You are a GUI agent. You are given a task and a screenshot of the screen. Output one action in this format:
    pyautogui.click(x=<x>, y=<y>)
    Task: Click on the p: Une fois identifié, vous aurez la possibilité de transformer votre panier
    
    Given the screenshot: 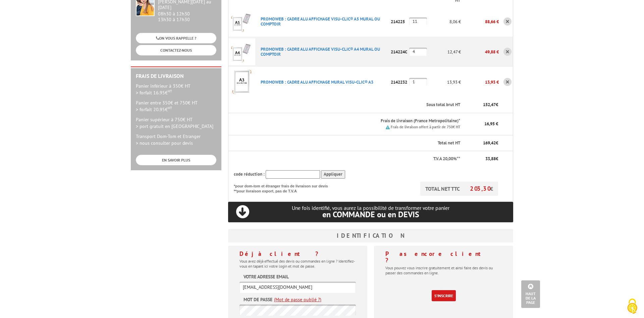 What is the action you would take?
    pyautogui.click(x=370, y=211)
    